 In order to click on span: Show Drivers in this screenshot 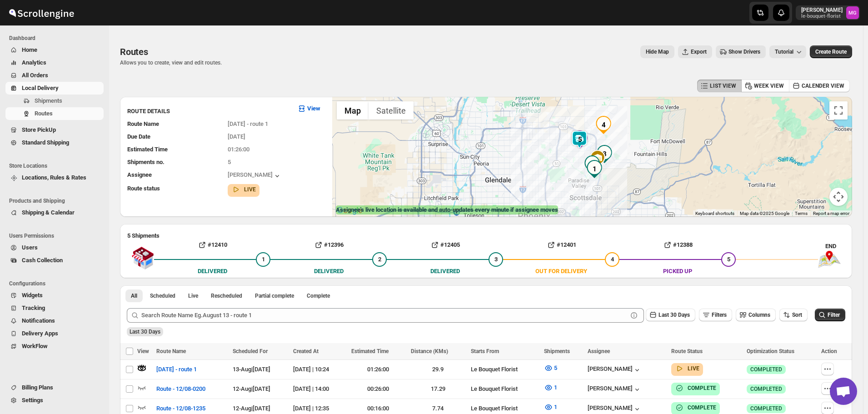, I will do `click(744, 52)`.